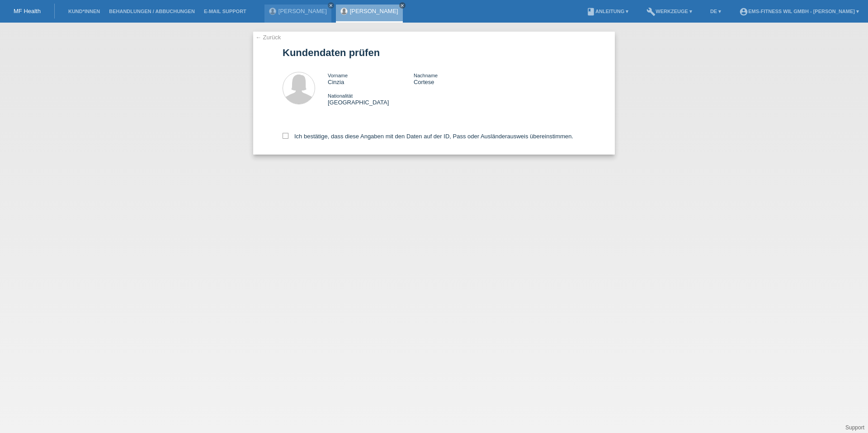 This screenshot has width=868, height=433. What do you see at coordinates (607, 12) in the screenshot?
I see `a: bookAnleitung ▾` at bounding box center [607, 12].